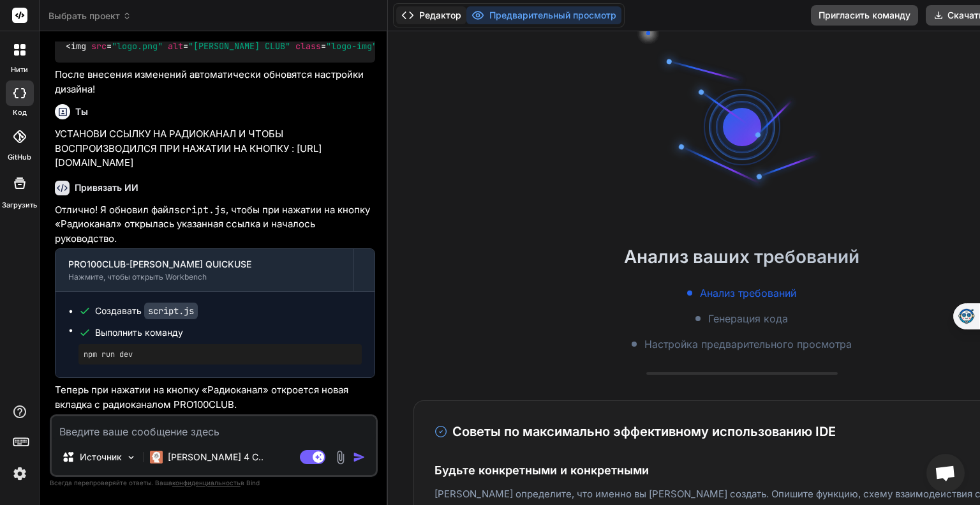 This screenshot has width=980, height=505. Describe the element at coordinates (19, 473) in the screenshot. I see `img: settings` at that location.